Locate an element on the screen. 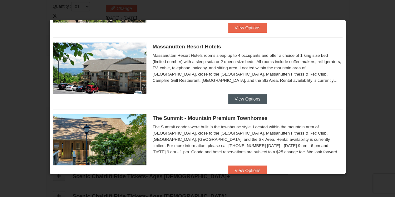  span: Massanutten Resort Hotels is located at coordinates (187, 47).